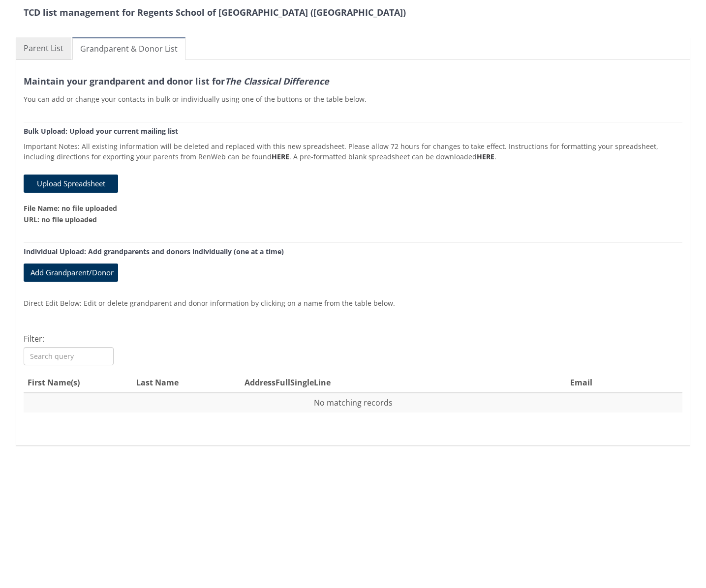 Image resolution: width=706 pixels, height=588 pixels. What do you see at coordinates (71, 208) in the screenshot?
I see `strong: File Name: no file uploaded` at bounding box center [71, 208].